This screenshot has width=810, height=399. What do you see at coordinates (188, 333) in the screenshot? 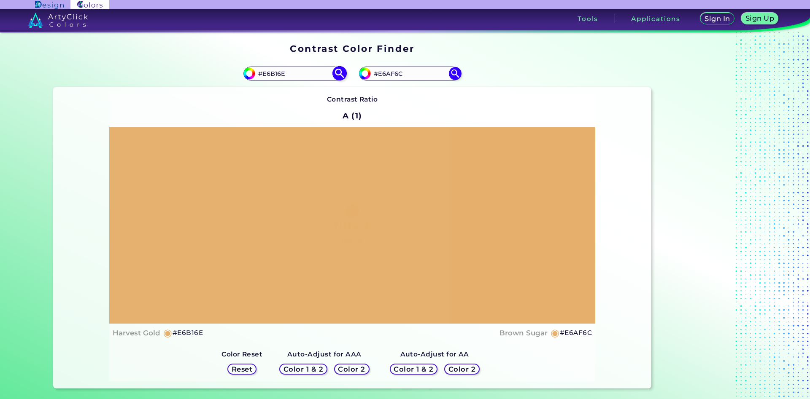
I see `h5: #E6B16E` at bounding box center [188, 333].